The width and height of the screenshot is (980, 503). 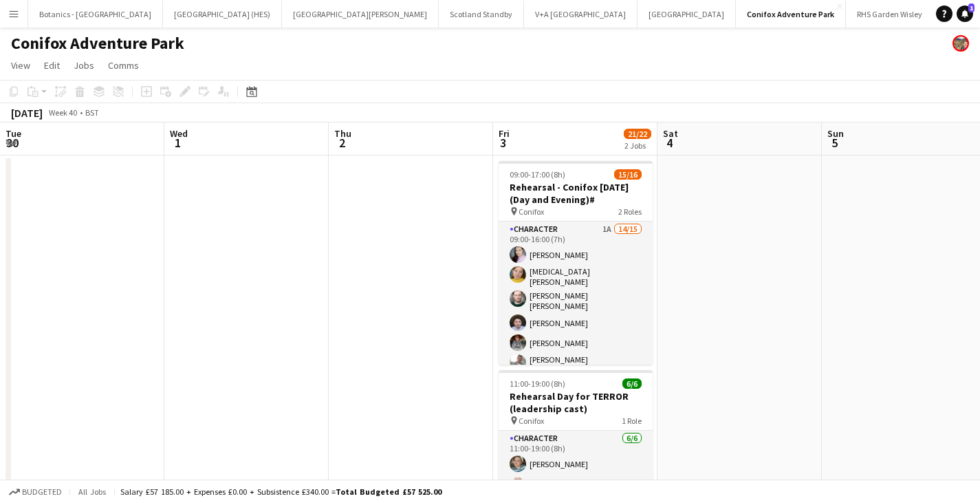 I want to click on button: RHS Garden Wisley, so click(x=889, y=13).